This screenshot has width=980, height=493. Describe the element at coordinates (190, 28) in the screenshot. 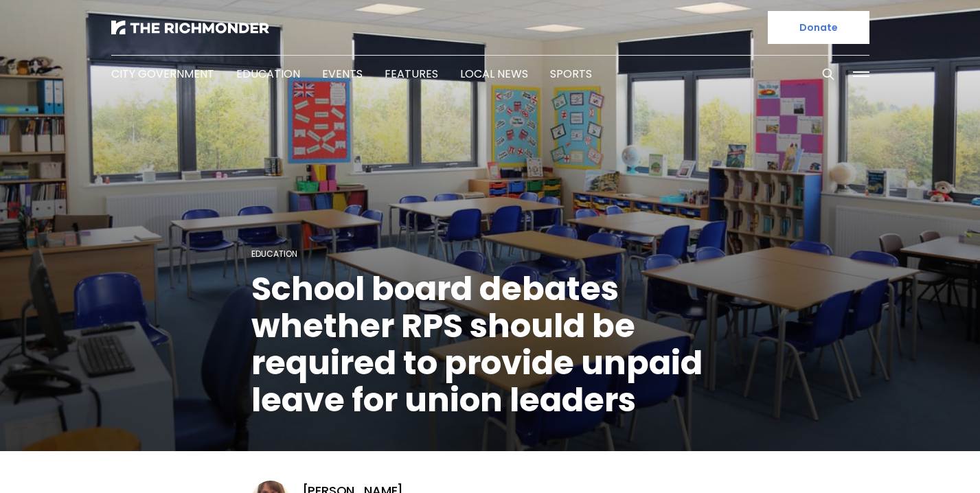

I see `img: The Richmonder` at that location.